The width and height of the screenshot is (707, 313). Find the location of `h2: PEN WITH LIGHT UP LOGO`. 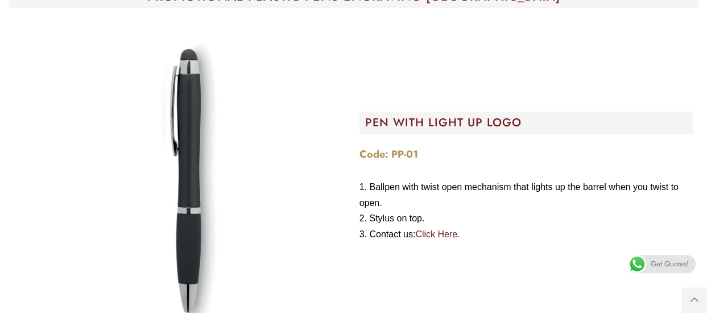

h2: PEN WITH LIGHT UP LOGO is located at coordinates (529, 123).